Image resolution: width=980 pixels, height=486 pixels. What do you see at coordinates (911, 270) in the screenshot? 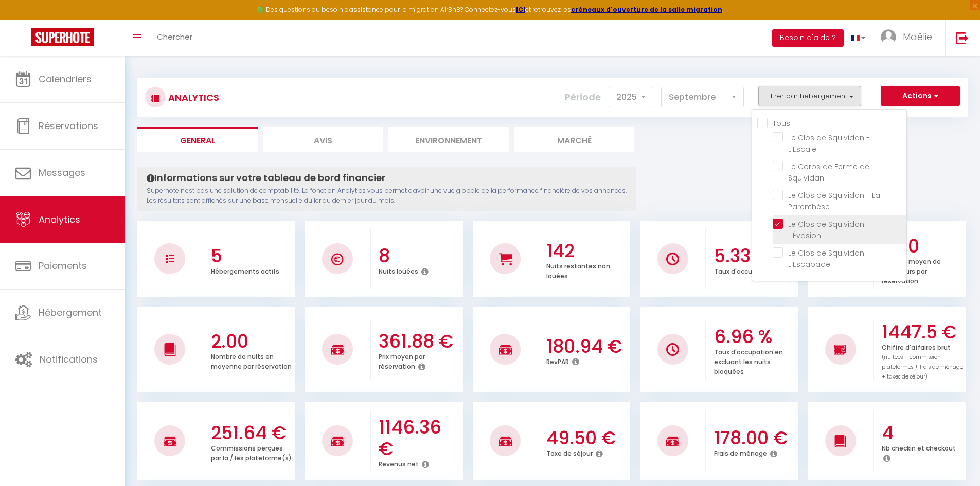
I see `p: Nombre moyen de voyageurs par réservation` at bounding box center [911, 270].